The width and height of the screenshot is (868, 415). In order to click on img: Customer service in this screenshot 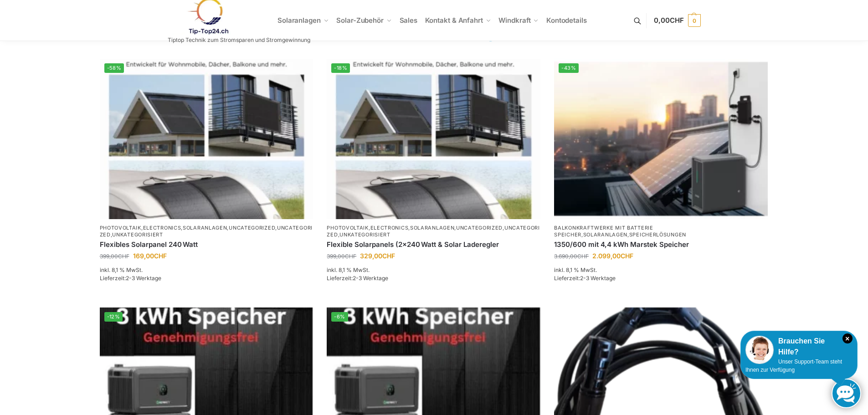, I will do `click(760, 350)`.